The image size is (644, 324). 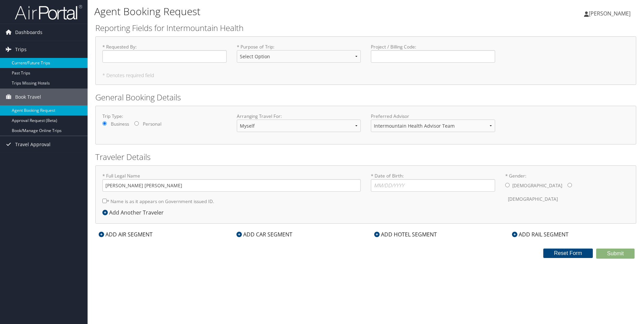 I want to click on label: * Gender:, so click(x=567, y=189).